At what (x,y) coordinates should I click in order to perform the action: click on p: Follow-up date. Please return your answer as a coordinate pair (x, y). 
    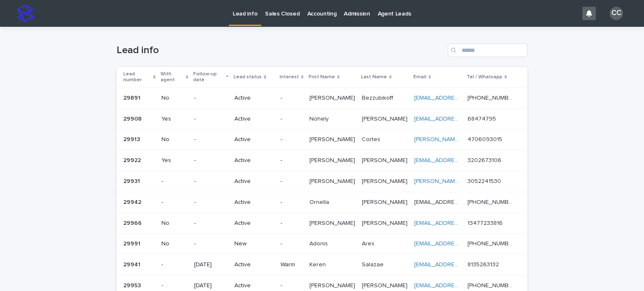
    Looking at the image, I should click on (209, 77).